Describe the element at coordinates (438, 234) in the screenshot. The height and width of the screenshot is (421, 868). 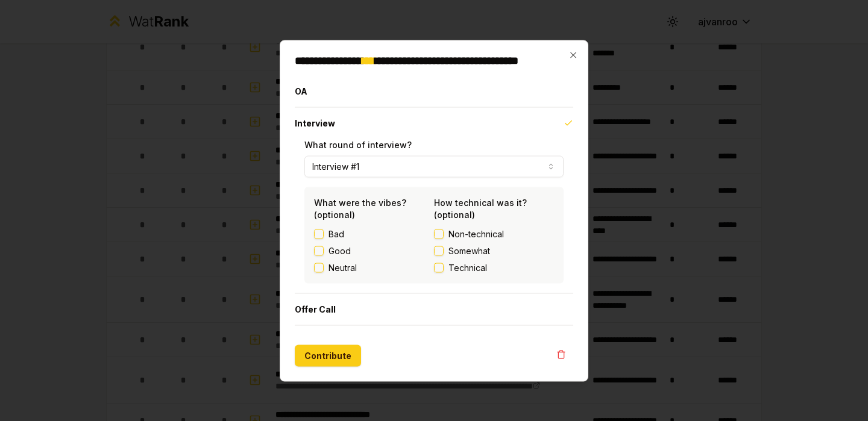
I see `button: Non-technical` at that location.